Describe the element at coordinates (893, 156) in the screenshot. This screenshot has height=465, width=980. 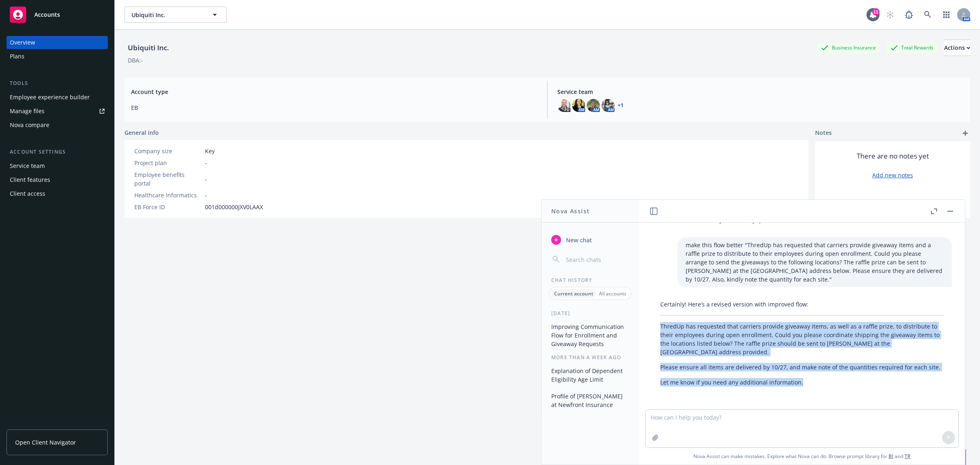
I see `span: There are no notes yet` at that location.